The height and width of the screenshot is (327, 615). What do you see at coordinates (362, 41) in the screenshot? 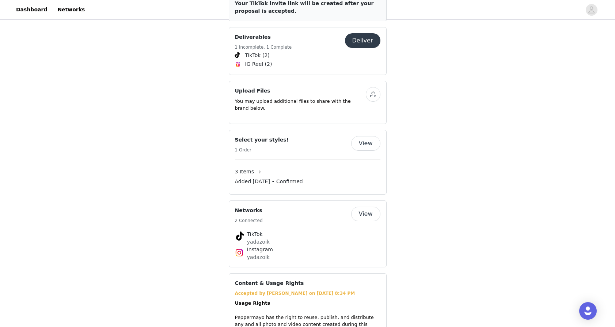
I see `button: Deliver` at bounding box center [362, 41].